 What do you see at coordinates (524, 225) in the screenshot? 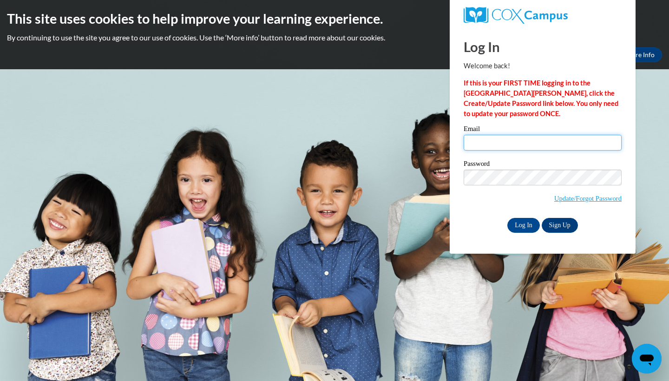
I see `input: Log In` at bounding box center [524, 225].